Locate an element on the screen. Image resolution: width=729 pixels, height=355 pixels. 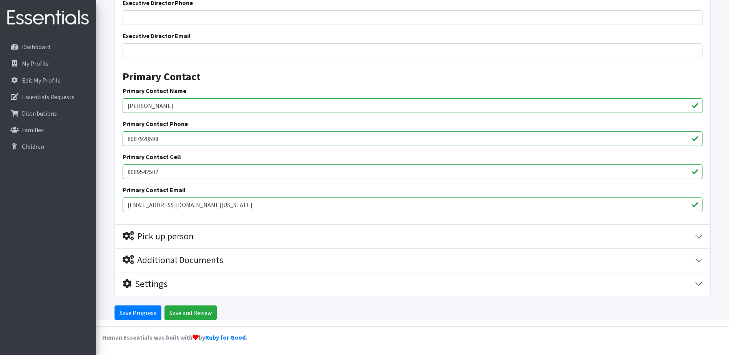
label: Primary Contact Phone is located at coordinates (155, 124).